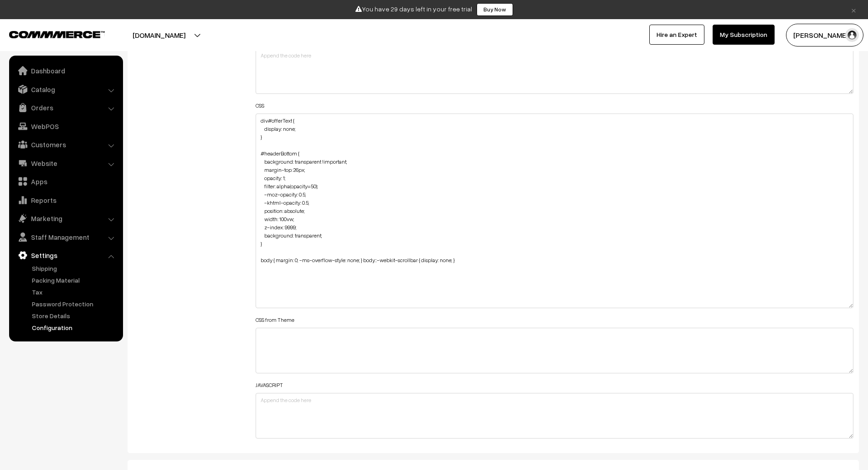 Image resolution: width=868 pixels, height=470 pixels. I want to click on a: Hire an Expert, so click(677, 35).